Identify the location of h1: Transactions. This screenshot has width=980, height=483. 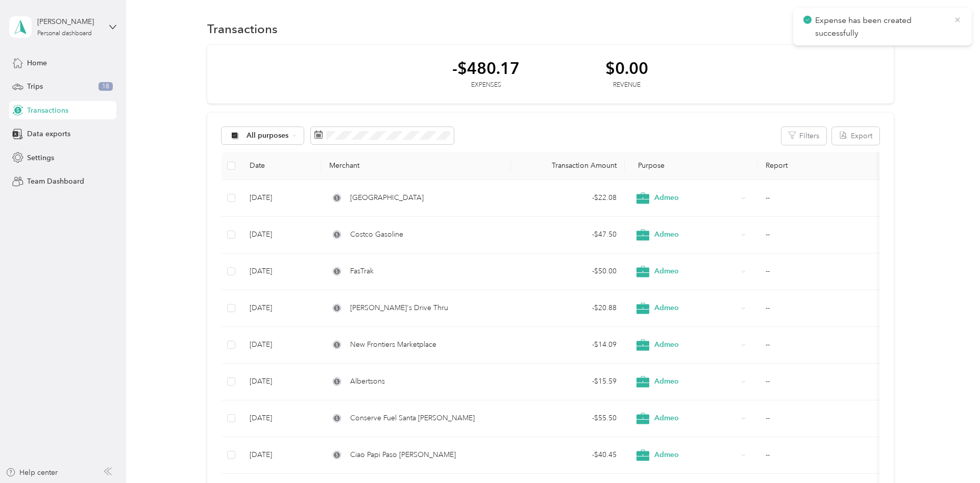
(243, 29).